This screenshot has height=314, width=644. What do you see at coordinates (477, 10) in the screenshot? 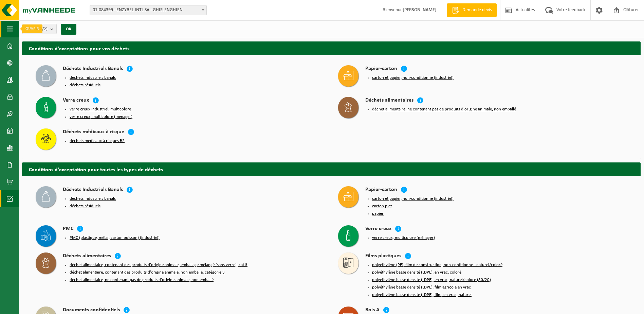
I see `span: Demande devis` at bounding box center [477, 10].